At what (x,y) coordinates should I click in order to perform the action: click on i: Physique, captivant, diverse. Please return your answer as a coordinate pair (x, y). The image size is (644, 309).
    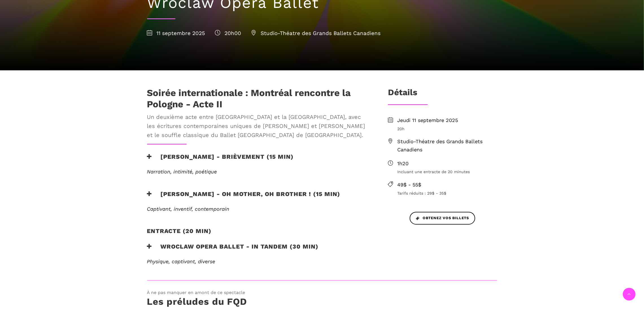
    Looking at the image, I should click on (181, 262).